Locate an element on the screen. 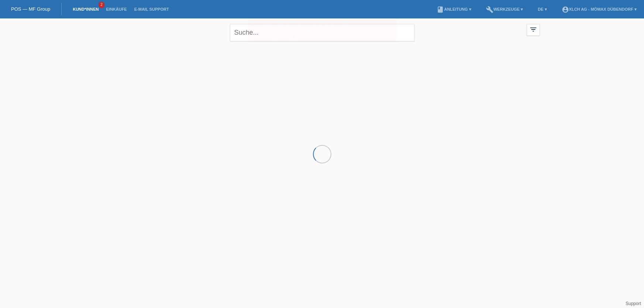  a: bookAnleitung ▾ is located at coordinates (454, 9).